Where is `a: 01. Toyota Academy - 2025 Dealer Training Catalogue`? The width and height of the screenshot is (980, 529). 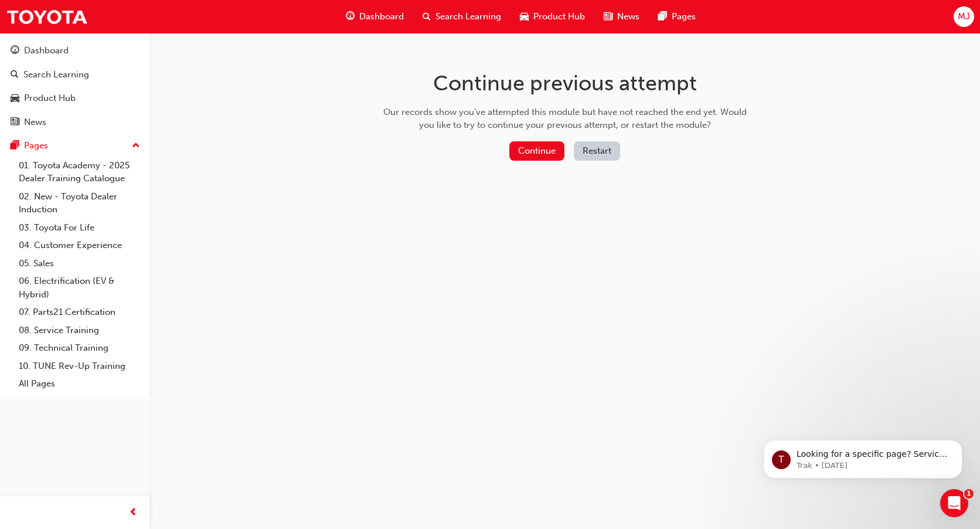
a: 01. Toyota Academy - 2025 Dealer Training Catalogue is located at coordinates (79, 172).